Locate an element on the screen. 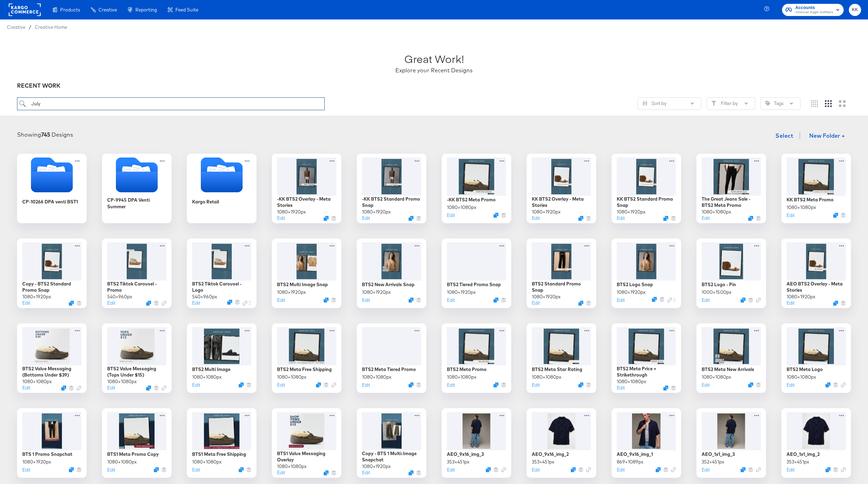  div: BTS2 Meta Logo is located at coordinates (805, 370).